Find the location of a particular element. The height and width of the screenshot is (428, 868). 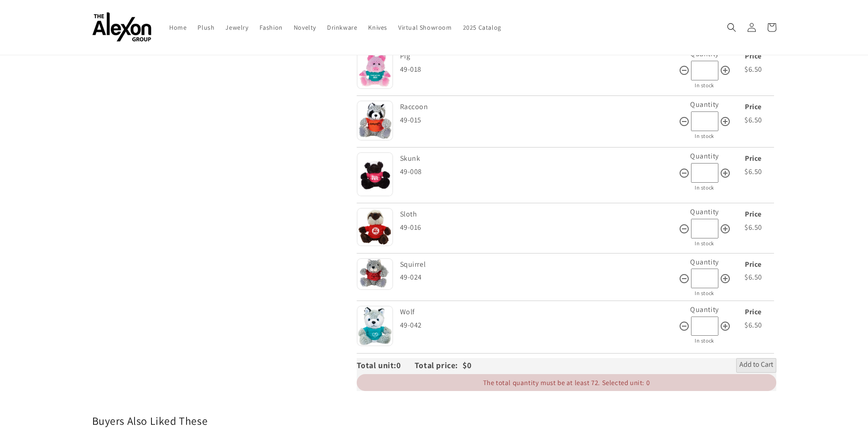

a: Plush is located at coordinates (206, 27).